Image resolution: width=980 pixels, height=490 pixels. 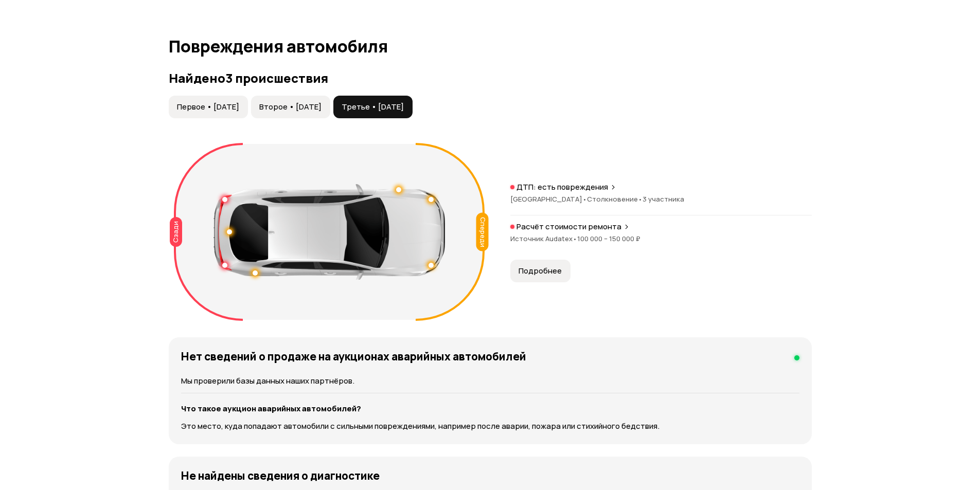 I want to click on button: Подробнее, so click(x=540, y=271).